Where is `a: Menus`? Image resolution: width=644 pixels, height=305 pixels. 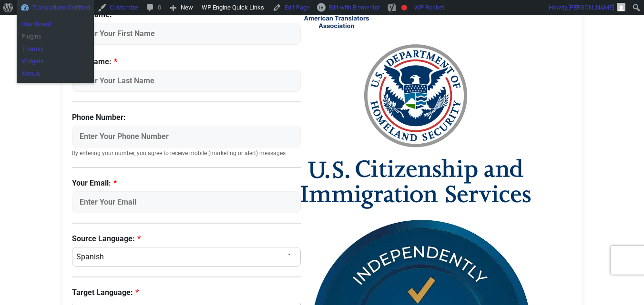
a: Menus is located at coordinates (55, 74).